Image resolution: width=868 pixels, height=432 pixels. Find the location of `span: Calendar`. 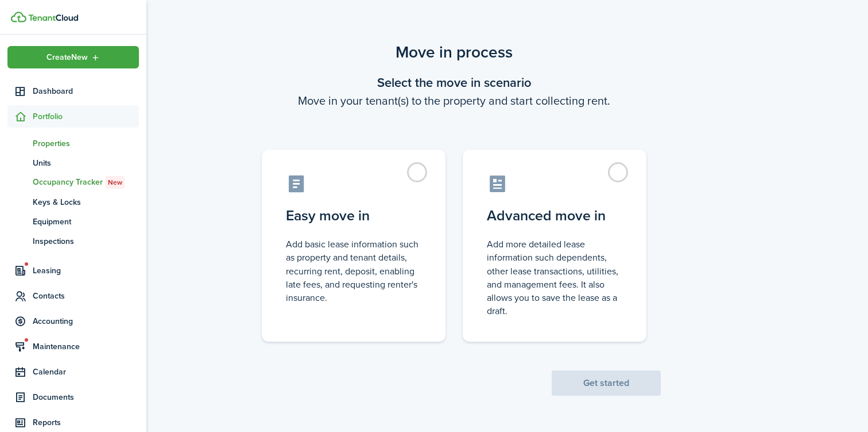

span: Calendar is located at coordinates (85, 371).